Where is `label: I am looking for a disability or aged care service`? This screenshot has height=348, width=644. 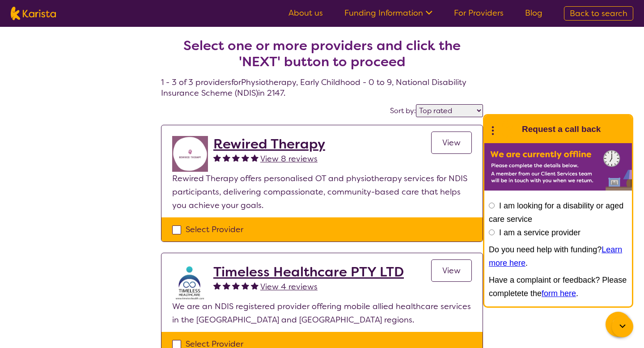
label: I am looking for a disability or aged care service is located at coordinates (556, 212).